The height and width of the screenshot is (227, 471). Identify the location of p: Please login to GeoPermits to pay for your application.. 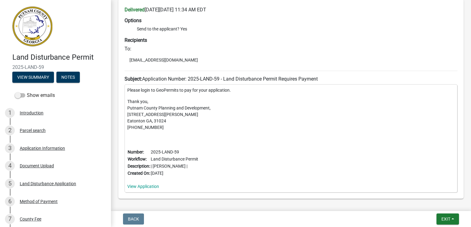
(291, 90).